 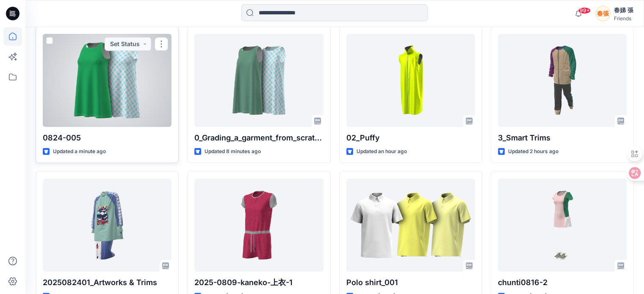 What do you see at coordinates (562, 81) in the screenshot?
I see `a: 3_Smart Trims` at bounding box center [562, 81].